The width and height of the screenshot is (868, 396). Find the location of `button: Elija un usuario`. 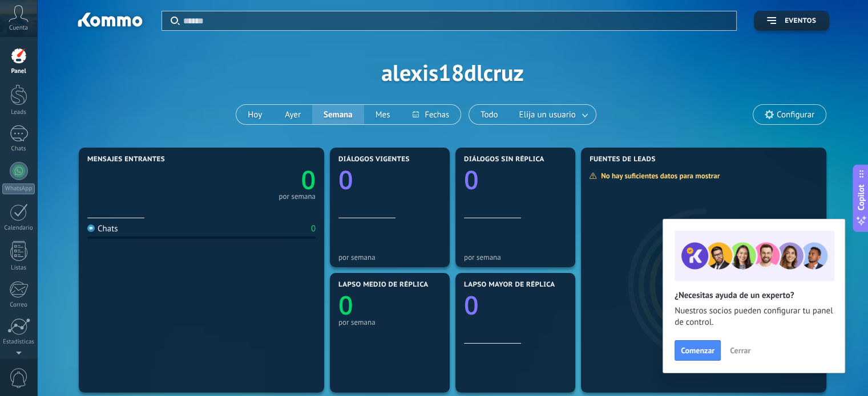

button: Elija un usuario is located at coordinates (552, 114).